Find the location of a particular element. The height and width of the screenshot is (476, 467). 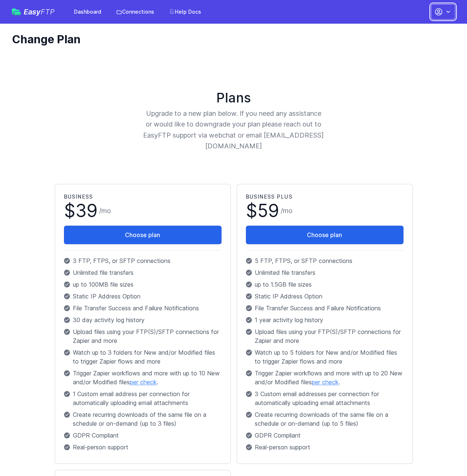

p: 5 FTP, FTPS, or SFTP connections is located at coordinates (325, 261).